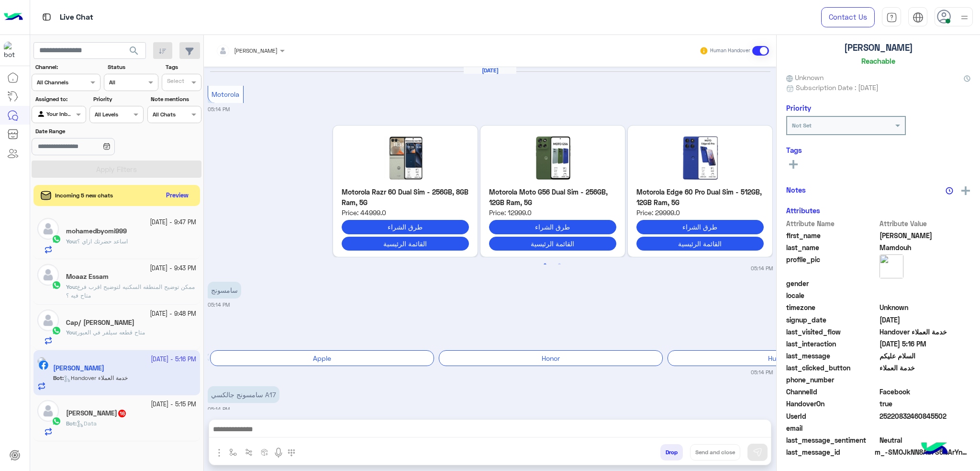 The image size is (980, 471). I want to click on h6: Attributes, so click(803, 210).